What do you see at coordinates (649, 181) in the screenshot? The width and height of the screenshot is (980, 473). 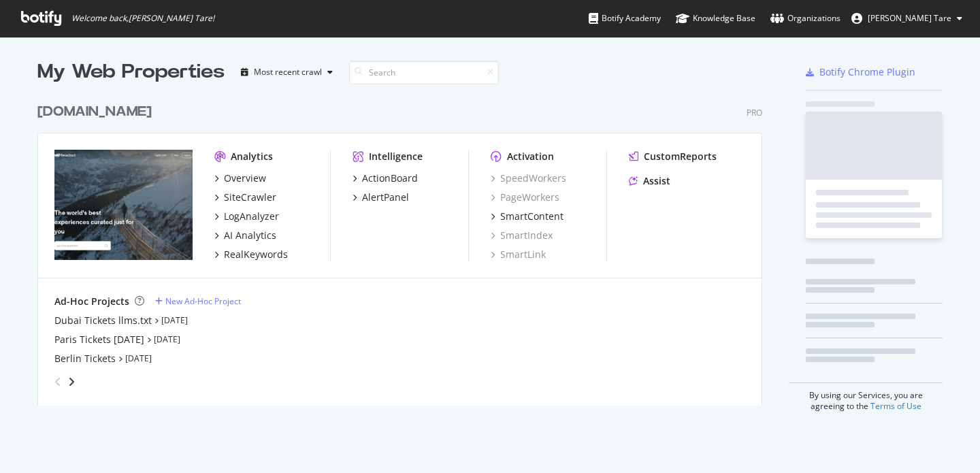 I see `a: Assist` at bounding box center [649, 181].